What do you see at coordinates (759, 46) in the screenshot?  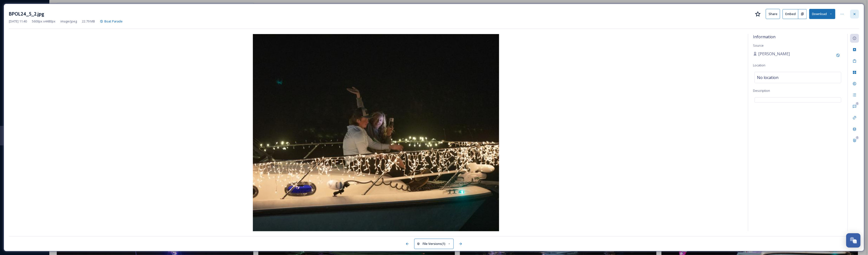 I see `span: Source` at bounding box center [759, 46].